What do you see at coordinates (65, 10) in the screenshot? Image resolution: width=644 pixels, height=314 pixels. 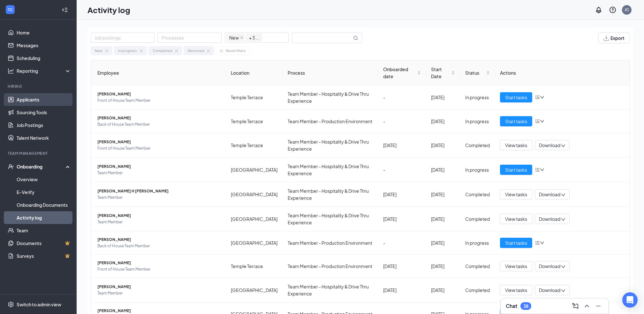 I see `svg: Collapse` at bounding box center [65, 10].